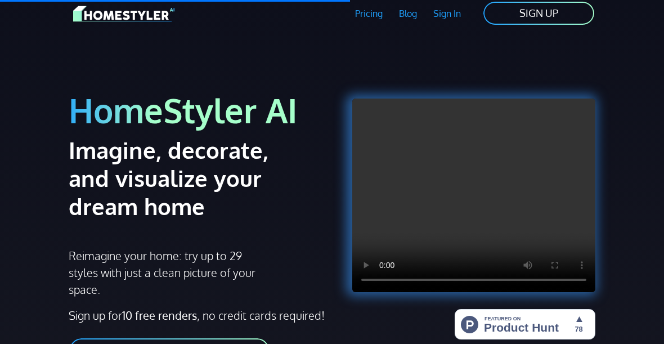 Image resolution: width=664 pixels, height=344 pixels. Describe the element at coordinates (165, 272) in the screenshot. I see `p: Reimagine your home: try up to 29 styles with just a clean picture of your space.` at that location.